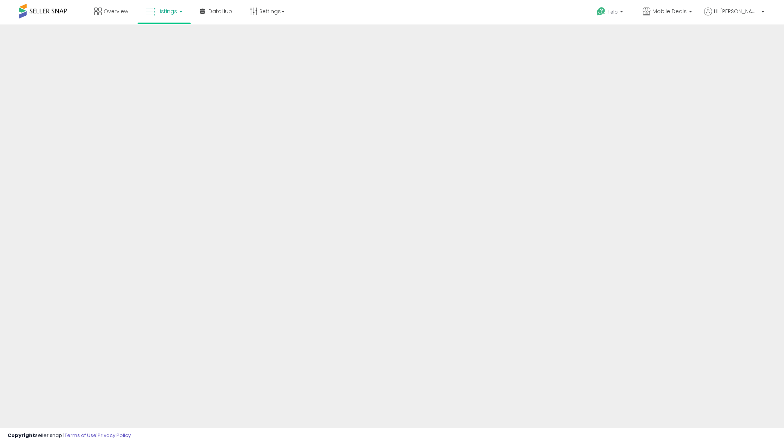 Image resolution: width=784 pixels, height=443 pixels. I want to click on i: Get Help, so click(601, 11).